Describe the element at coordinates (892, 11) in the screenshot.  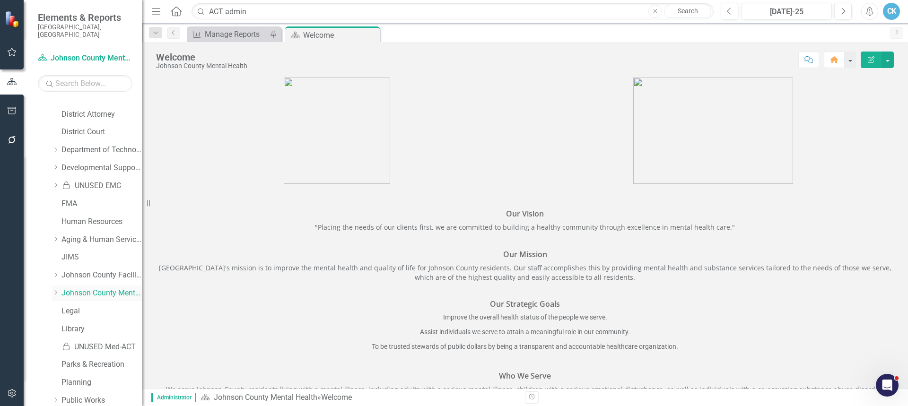
I see `button: CK` at that location.